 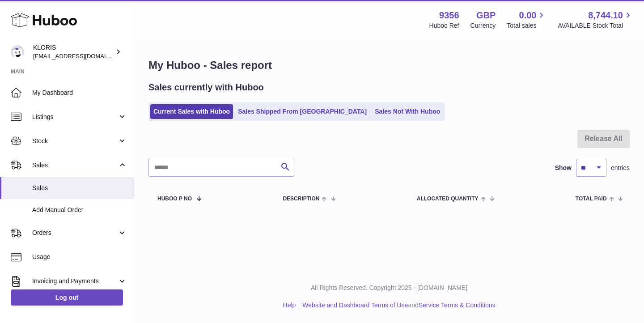 I want to click on span: Usage, so click(x=79, y=257).